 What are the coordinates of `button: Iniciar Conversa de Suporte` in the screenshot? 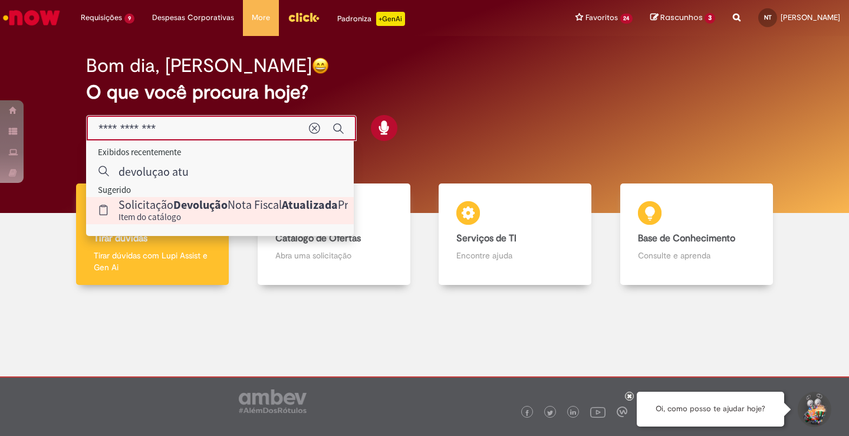 It's located at (814, 409).